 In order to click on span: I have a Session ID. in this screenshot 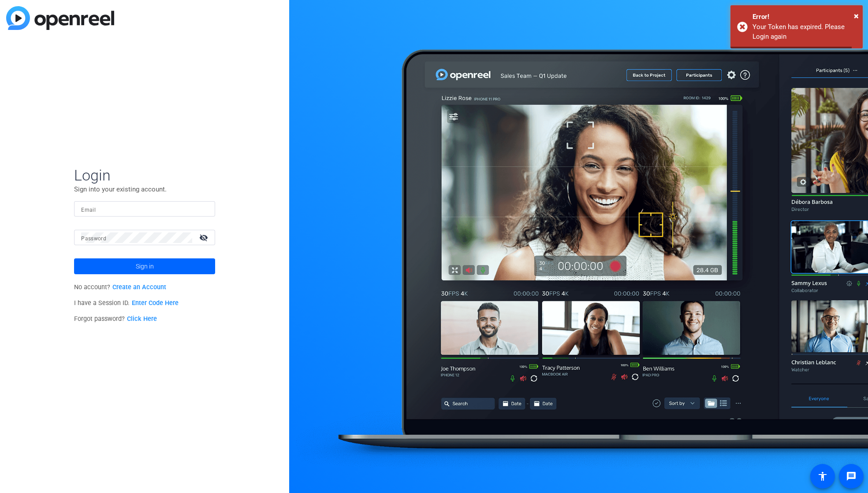, I will do `click(126, 303)`.